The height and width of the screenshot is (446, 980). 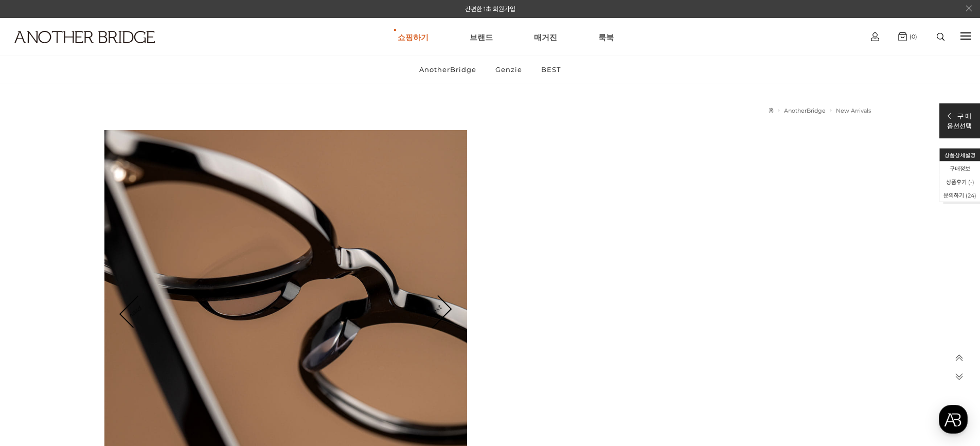 I want to click on a: Next, so click(x=435, y=312).